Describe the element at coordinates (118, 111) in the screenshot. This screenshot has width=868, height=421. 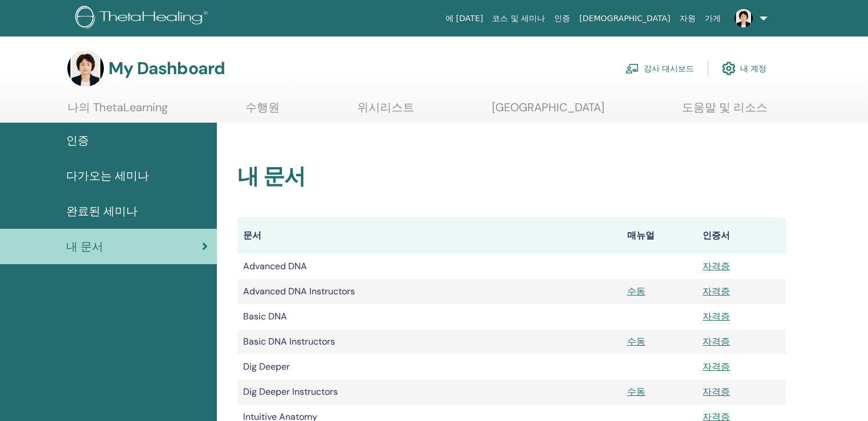
I see `a: 나의 ThetaLearning` at that location.